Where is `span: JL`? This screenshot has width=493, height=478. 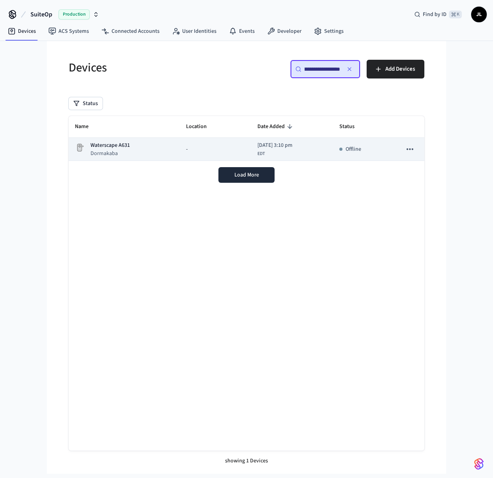 span: JL is located at coordinates (479, 14).